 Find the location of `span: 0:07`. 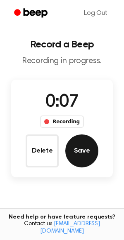

span: 0:07 is located at coordinates (62, 102).